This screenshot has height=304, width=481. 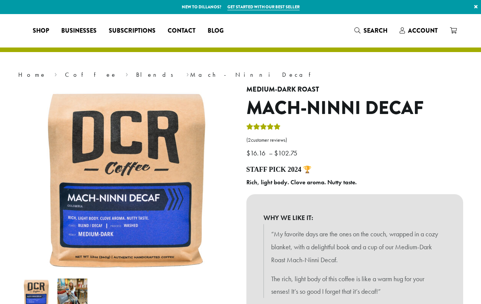 What do you see at coordinates (355, 90) in the screenshot?
I see `h4: Medium-Dark Roast` at bounding box center [355, 90].